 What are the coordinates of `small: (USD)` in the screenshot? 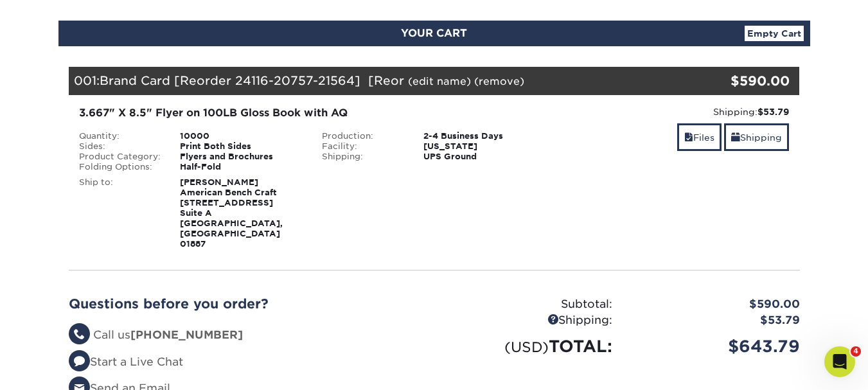 It's located at (527, 347).